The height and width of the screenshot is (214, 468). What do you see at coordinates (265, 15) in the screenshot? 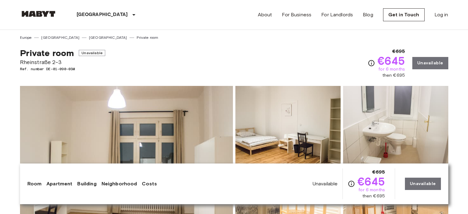
I see `a: About` at bounding box center [265, 15].